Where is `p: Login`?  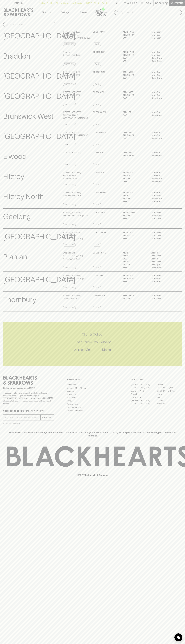 p: Login is located at coordinates (148, 3).